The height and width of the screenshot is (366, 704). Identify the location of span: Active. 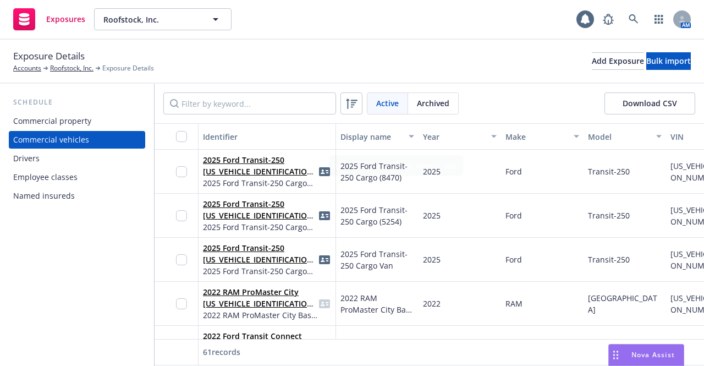
(387, 103).